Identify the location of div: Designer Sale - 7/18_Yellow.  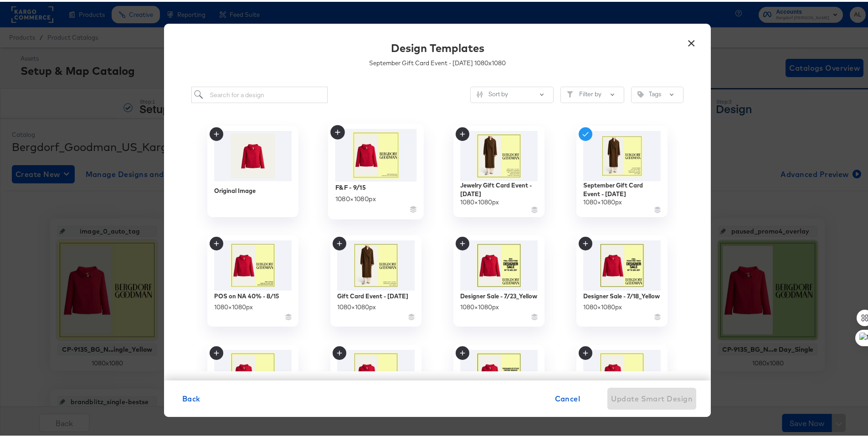
(622, 294).